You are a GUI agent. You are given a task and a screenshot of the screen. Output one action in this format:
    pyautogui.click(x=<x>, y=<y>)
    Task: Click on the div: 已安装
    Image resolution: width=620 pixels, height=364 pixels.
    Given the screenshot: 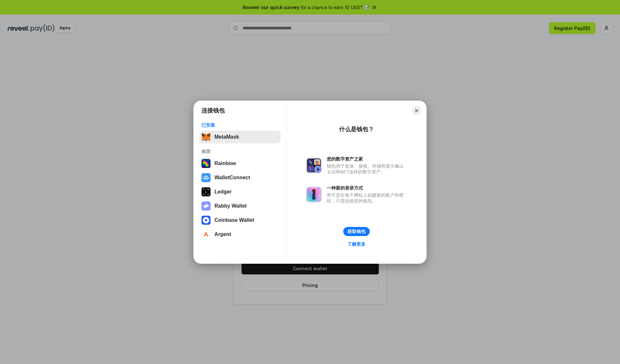 What is the action you would take?
    pyautogui.click(x=240, y=125)
    